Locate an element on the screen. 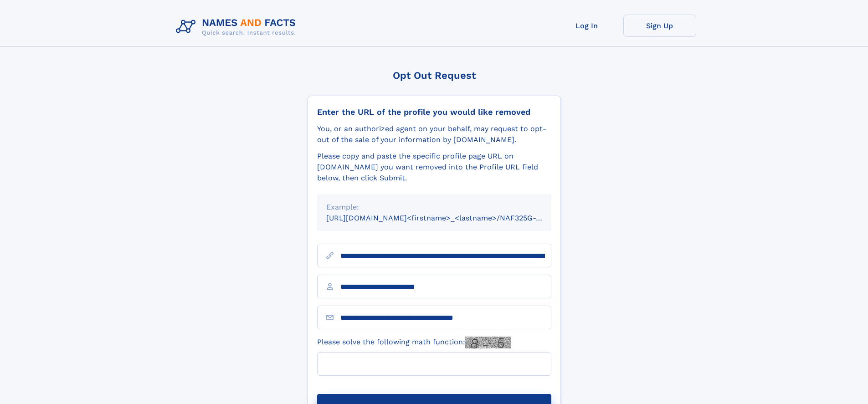 This screenshot has width=868, height=404. label: Please solve the following math function: is located at coordinates (414, 342).